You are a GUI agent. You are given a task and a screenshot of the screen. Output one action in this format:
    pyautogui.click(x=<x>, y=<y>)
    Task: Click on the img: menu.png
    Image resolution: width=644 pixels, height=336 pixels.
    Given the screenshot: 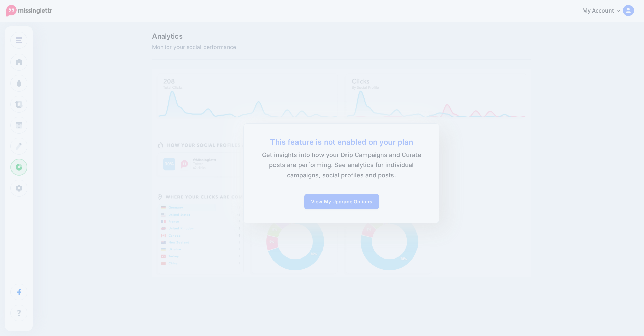 What is the action you would take?
    pyautogui.click(x=19, y=41)
    